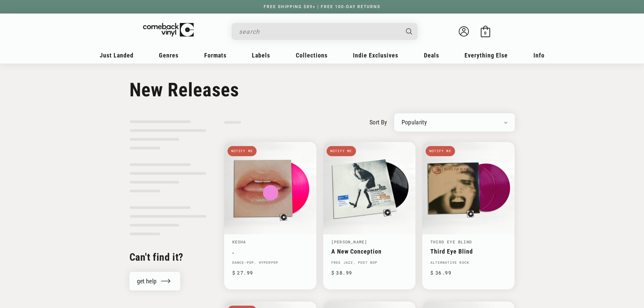 This screenshot has width=644, height=308. Describe the element at coordinates (485, 33) in the screenshot. I see `span: 0` at that location.